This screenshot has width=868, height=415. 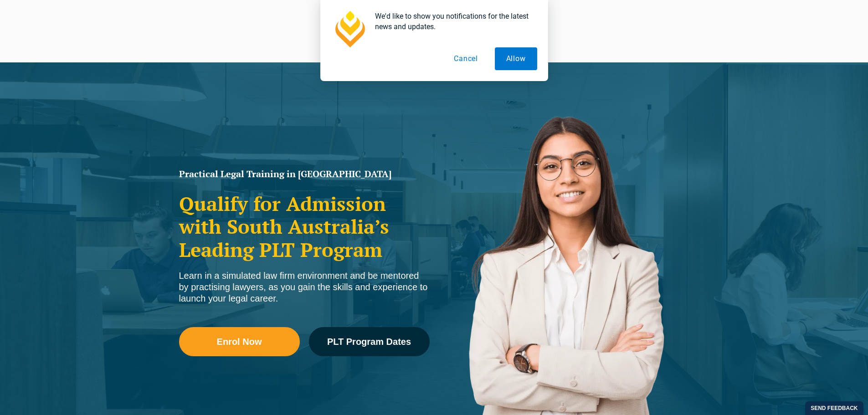 I want to click on div: We'd like to show you notifications for the latest news and updates., so click(x=452, y=21).